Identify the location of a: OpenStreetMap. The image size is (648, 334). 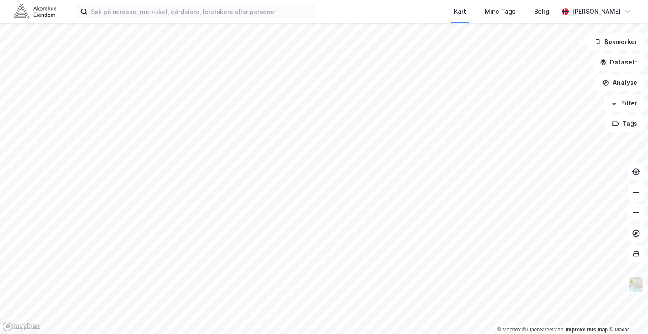
(542, 329).